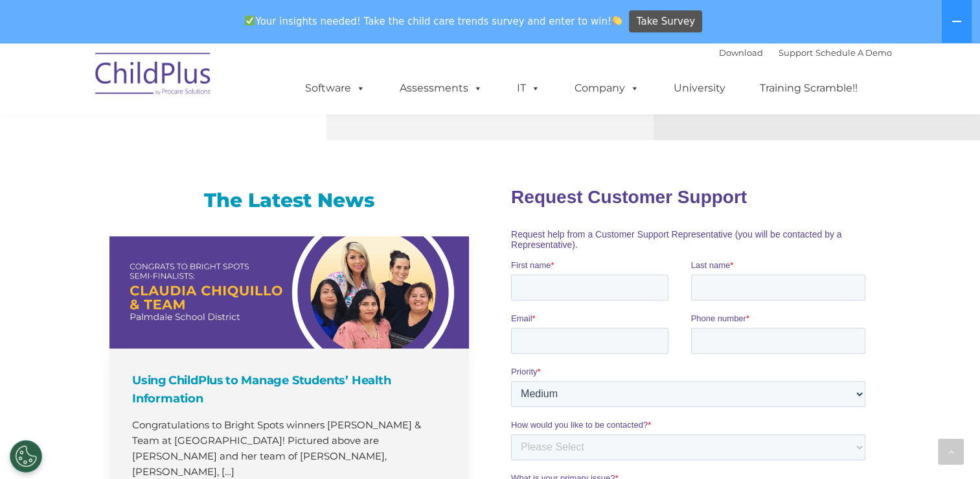  I want to click on a: University, so click(700, 89).